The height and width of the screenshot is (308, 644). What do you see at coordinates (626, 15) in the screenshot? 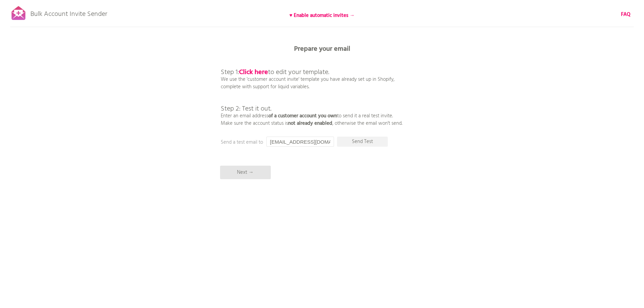
I see `a: FAQ` at bounding box center [626, 15].